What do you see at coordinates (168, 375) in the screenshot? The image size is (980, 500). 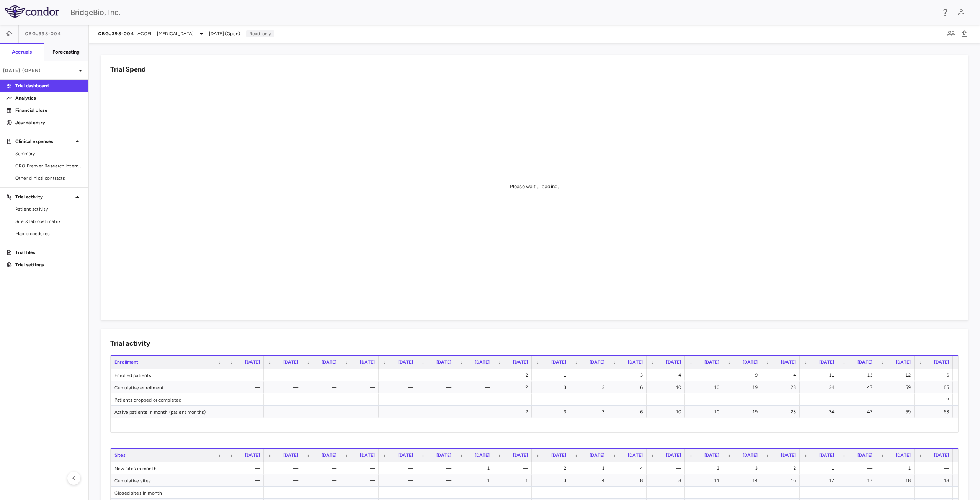 I see `div: Enrolled patients` at bounding box center [168, 375].